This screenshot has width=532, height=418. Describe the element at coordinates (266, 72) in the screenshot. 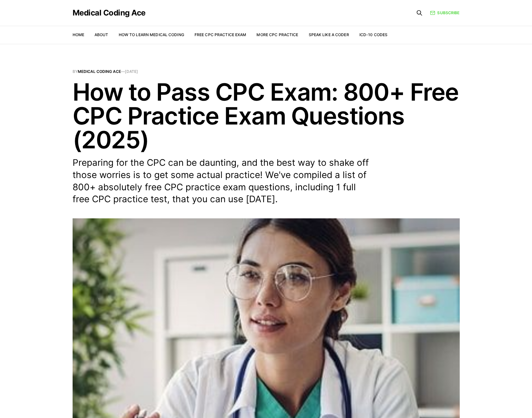

I see `span: By —` at that location.